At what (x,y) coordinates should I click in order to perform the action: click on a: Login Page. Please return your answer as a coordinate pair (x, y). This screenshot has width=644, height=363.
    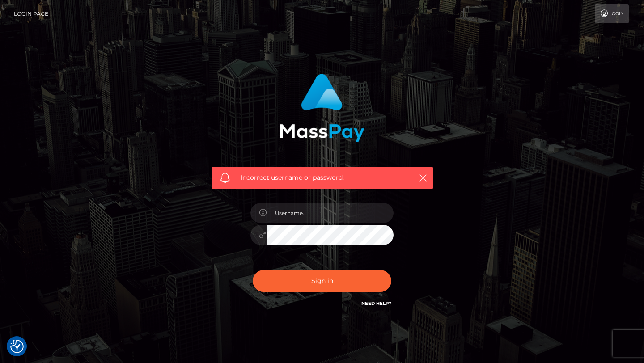
    Looking at the image, I should click on (31, 14).